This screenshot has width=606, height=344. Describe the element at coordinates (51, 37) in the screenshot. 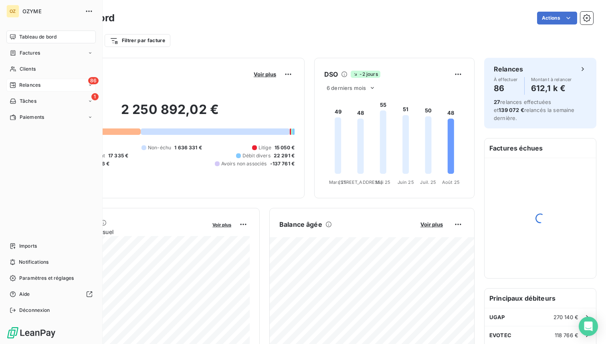

I see `a: Tableau de bord` at that location.